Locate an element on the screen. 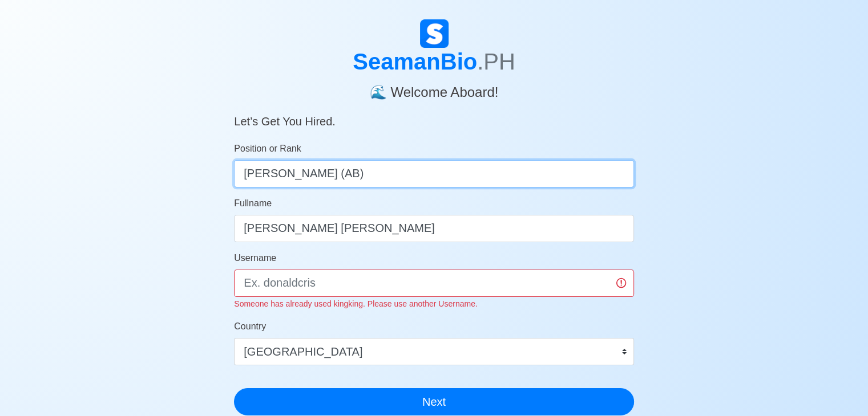  span: Username is located at coordinates (255, 258).